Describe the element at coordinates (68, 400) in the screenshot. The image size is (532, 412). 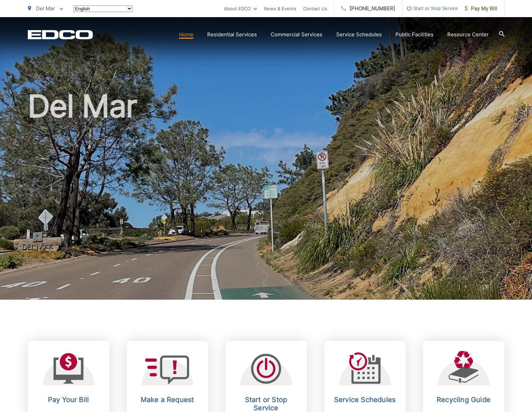
I see `h2: Pay Your Bill` at that location.